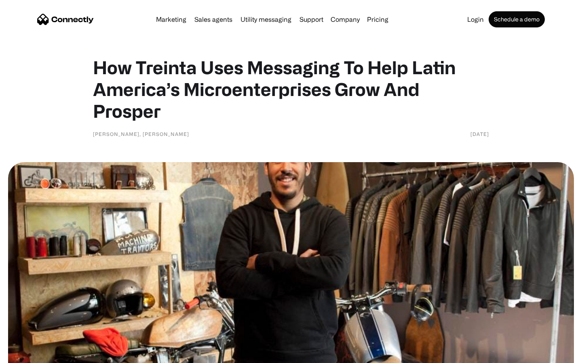 This screenshot has height=363, width=582. I want to click on a: Schedule a demo, so click(516, 19).